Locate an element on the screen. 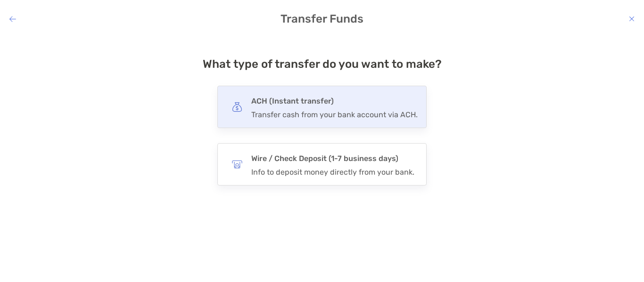  h4: ACH (Instant transfer) is located at coordinates (334, 101).